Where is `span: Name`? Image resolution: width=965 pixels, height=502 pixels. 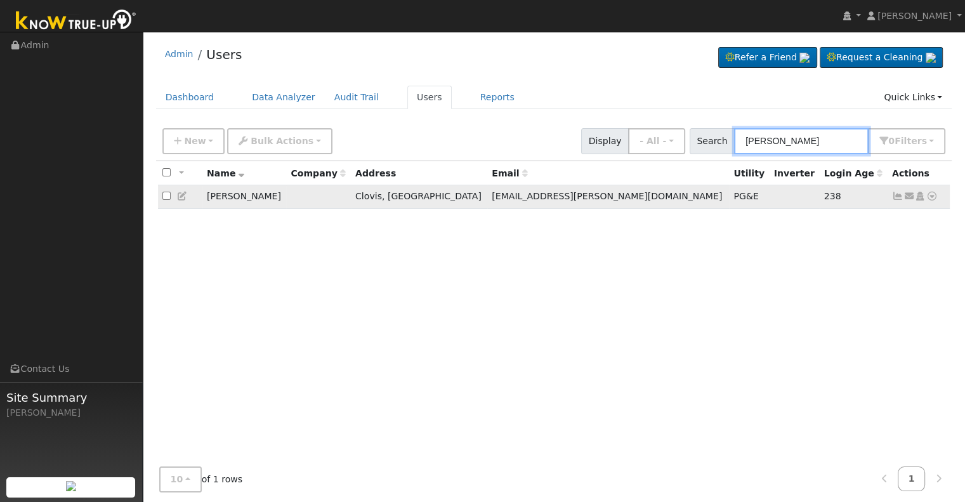
span: Name is located at coordinates (225, 173).